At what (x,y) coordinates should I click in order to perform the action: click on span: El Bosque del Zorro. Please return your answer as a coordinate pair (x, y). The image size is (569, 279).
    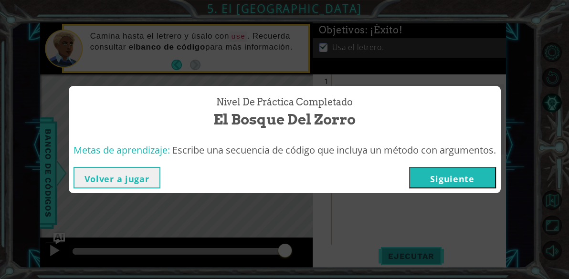
    Looking at the image, I should click on (284, 119).